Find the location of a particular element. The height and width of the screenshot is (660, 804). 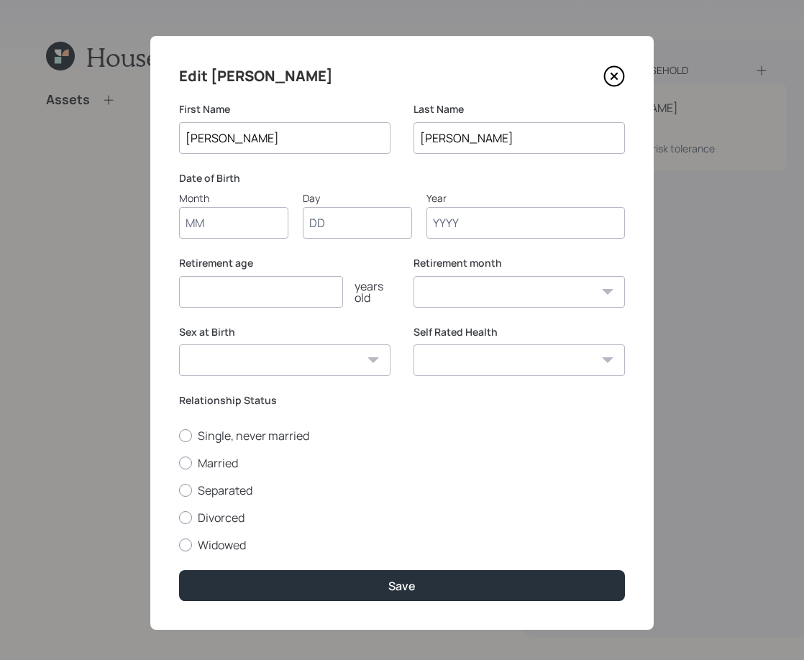

label: Last Name is located at coordinates (519, 109).